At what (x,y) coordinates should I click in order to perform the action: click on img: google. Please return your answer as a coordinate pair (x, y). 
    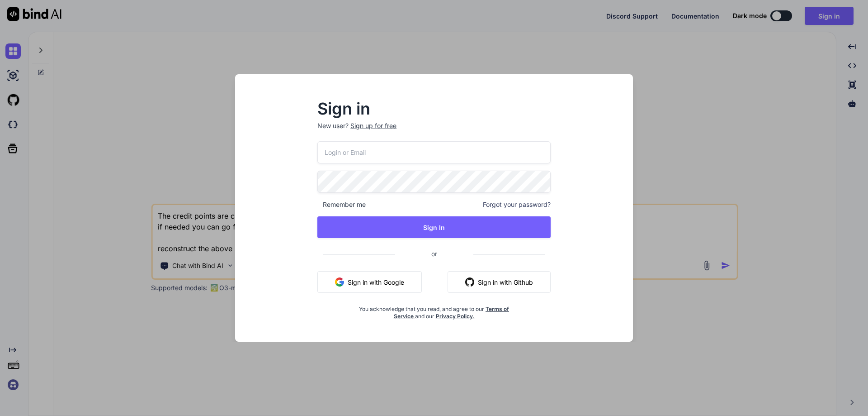
    Looking at the image, I should click on (340, 282).